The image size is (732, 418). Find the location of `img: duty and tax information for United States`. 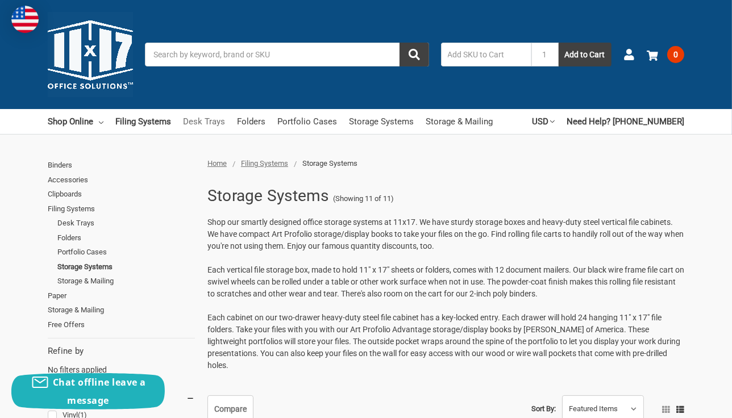

img: duty and tax information for United States is located at coordinates (25, 19).